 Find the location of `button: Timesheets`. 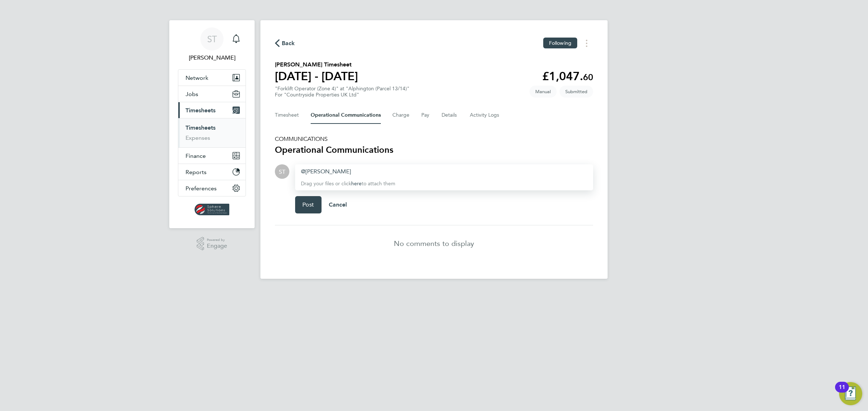

button: Timesheets is located at coordinates (212, 110).